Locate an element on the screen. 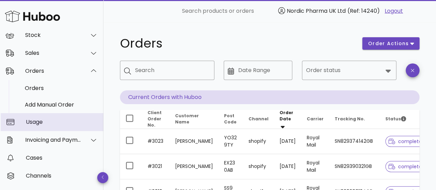  th: Order Date: Sorted descending. Activate to remove sorting. is located at coordinates (287, 119).